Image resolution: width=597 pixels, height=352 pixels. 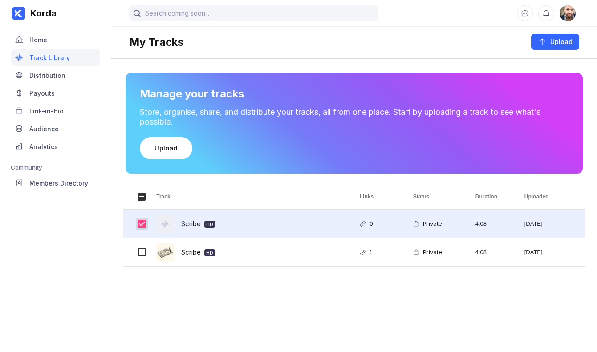 What do you see at coordinates (486, 197) in the screenshot?
I see `span: Duration` at bounding box center [486, 197].